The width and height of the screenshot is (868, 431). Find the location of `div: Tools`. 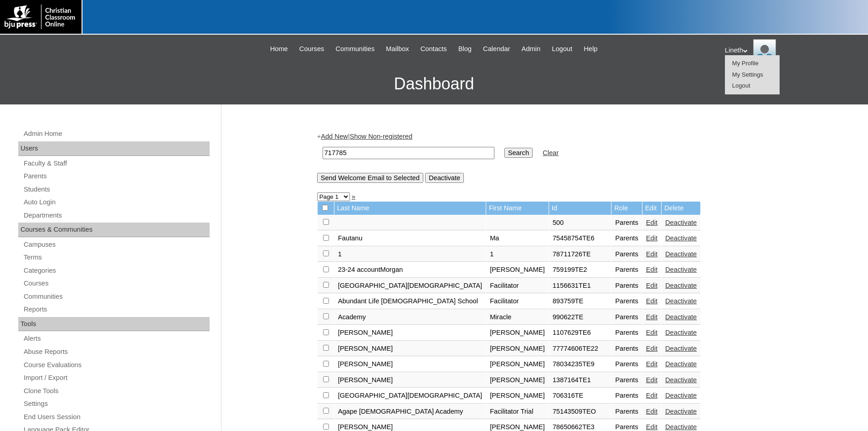

div: Tools is located at coordinates (114, 324).